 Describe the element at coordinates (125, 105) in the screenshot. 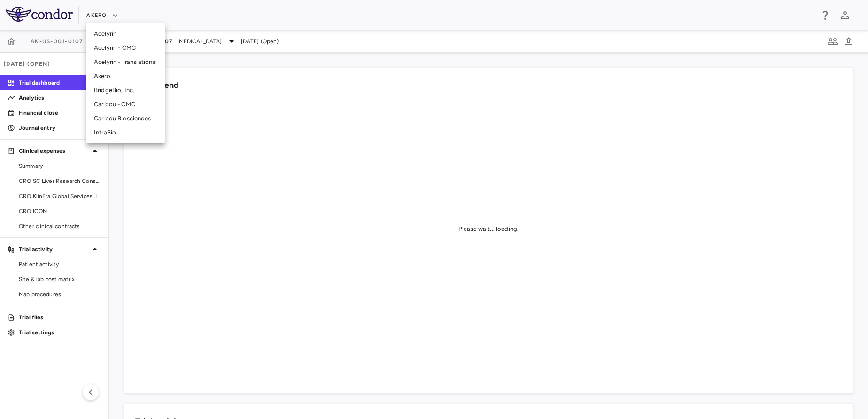

I see `li: Caribou - CMC` at that location.